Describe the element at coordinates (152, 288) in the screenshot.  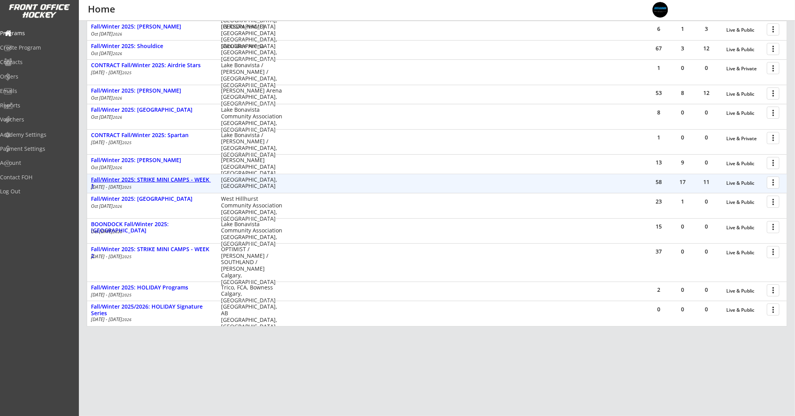
I see `div: Fall/Winter 2025: HOLIDAY Programs` at that location.